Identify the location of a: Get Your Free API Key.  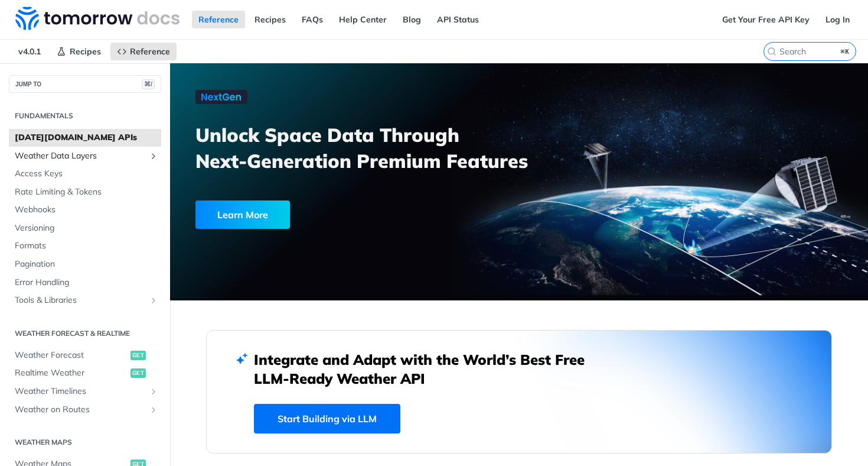
(766, 19).